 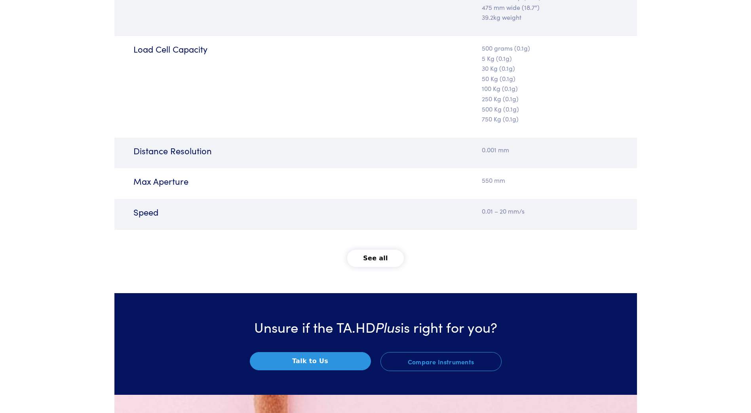 What do you see at coordinates (441, 362) in the screenshot?
I see `a: Compare Instruments` at bounding box center [441, 362].